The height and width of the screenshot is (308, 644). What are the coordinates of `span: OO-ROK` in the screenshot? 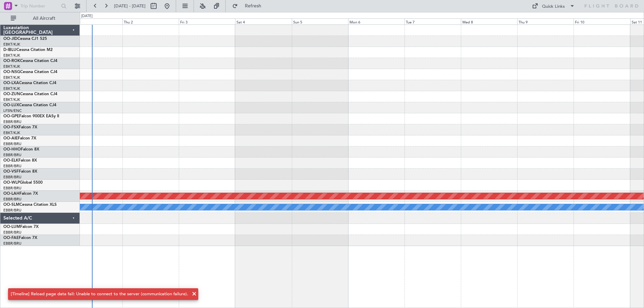 It's located at (11, 61).